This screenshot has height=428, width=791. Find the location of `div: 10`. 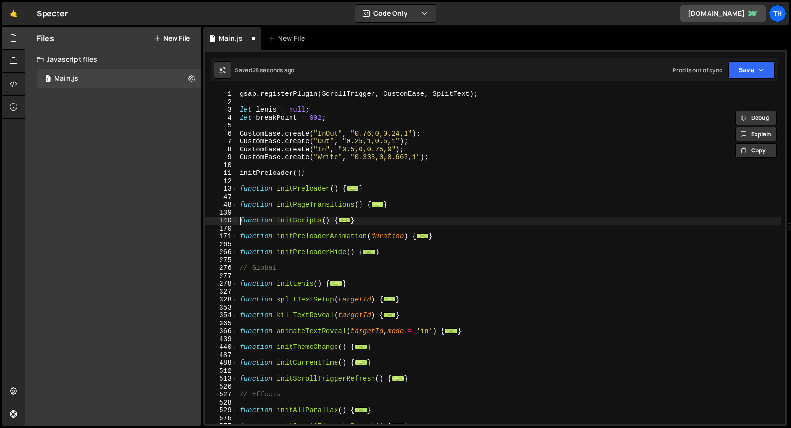

div: 10 is located at coordinates (221, 165).